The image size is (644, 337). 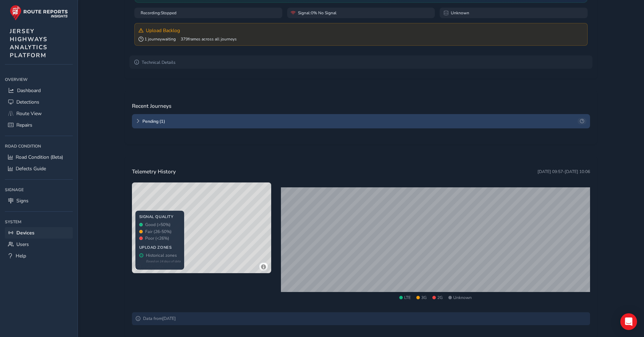 I want to click on span: Repairs, so click(x=24, y=125).